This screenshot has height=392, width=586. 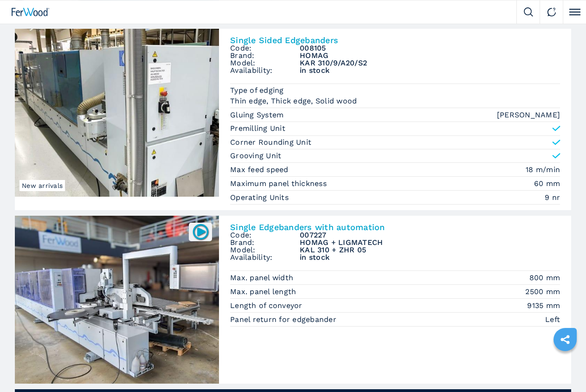 I want to click on img: Search, so click(x=529, y=12).